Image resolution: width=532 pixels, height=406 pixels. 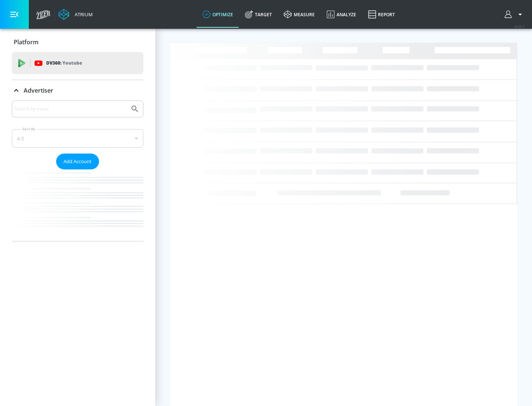 I want to click on a: Target, so click(x=258, y=15).